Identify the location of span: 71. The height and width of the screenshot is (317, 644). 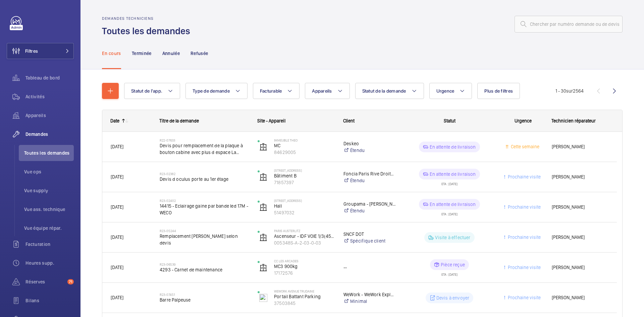
(70, 282).